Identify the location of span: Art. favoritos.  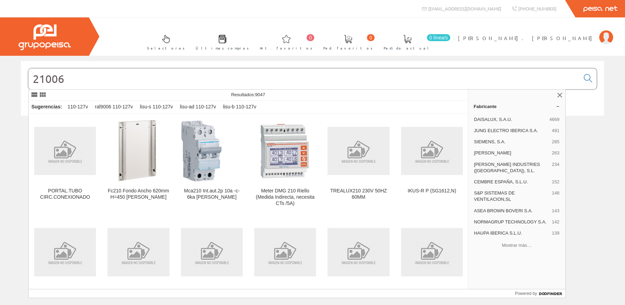
(286, 48).